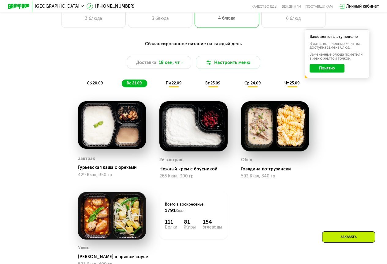 The width and height of the screenshot is (387, 264). I want to click on div: 268 Ккал, 300 гр, so click(193, 176).